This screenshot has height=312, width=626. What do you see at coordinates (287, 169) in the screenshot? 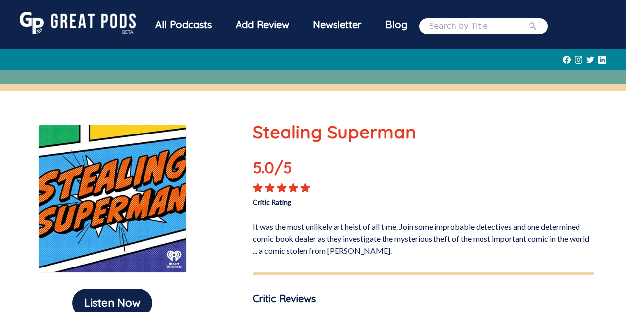
I see `p: 5.0 /5` at bounding box center [287, 169].